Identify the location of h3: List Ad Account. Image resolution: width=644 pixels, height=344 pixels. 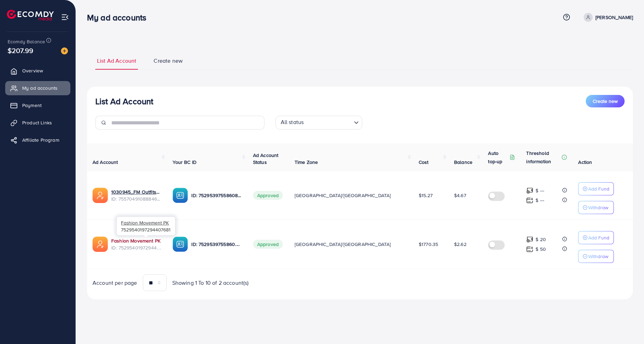
(124, 101).